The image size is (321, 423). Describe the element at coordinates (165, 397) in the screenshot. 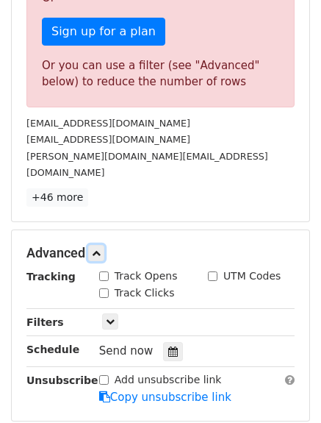

I see `a: Copy unsubscribe link` at that location.